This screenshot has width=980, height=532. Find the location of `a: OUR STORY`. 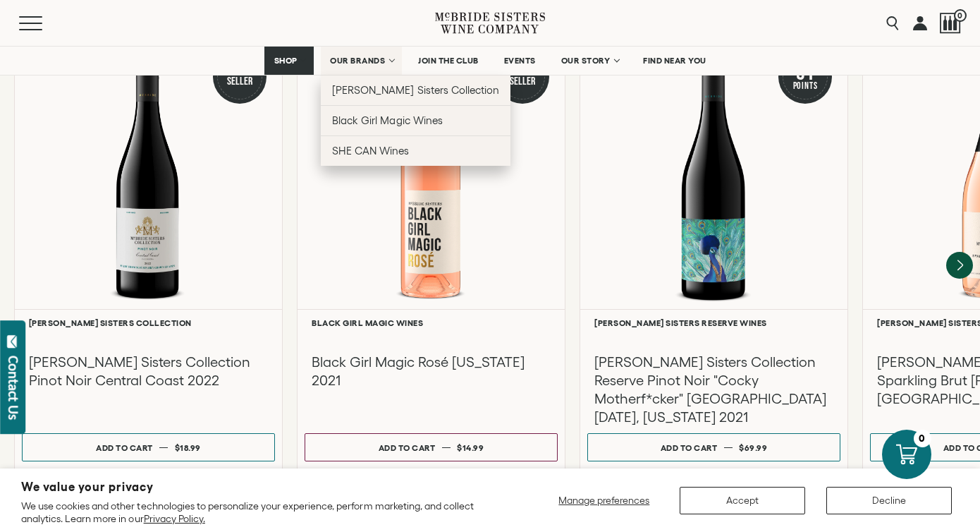

a: OUR STORY is located at coordinates (589, 61).